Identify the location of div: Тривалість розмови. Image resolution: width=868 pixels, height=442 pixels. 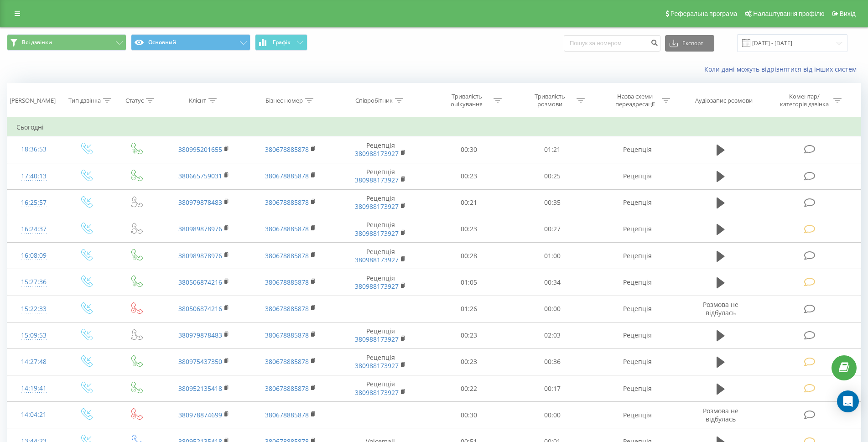
(549, 100).